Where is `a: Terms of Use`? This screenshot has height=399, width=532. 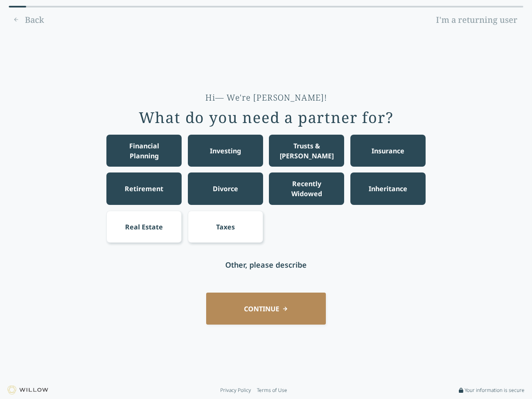
a: Terms of Use is located at coordinates (272, 390).